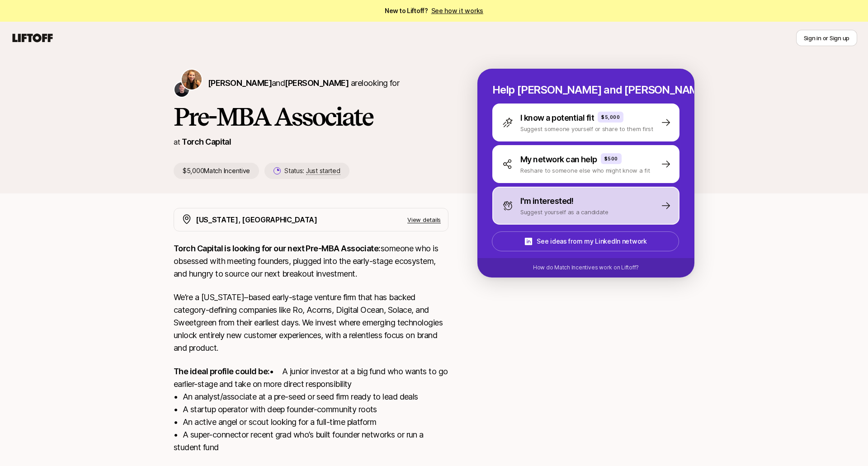 This screenshot has width=868, height=466. What do you see at coordinates (611, 158) in the screenshot?
I see `p: $500` at bounding box center [611, 158].